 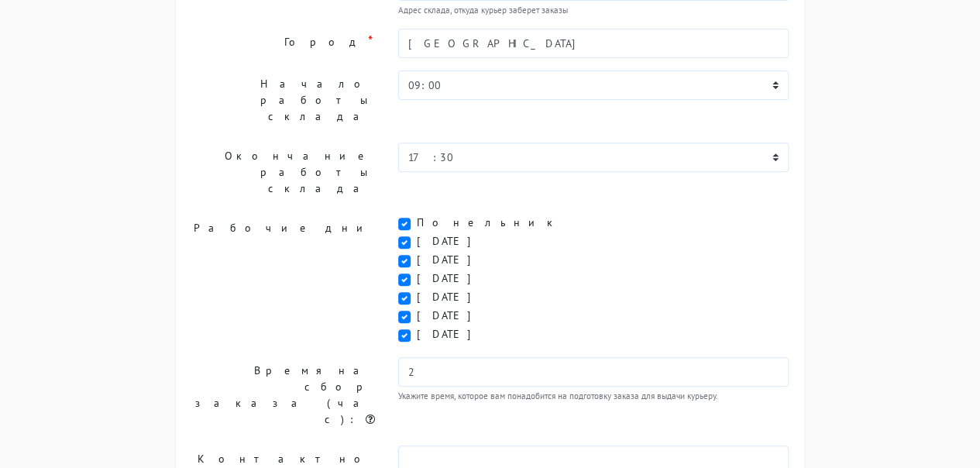 I want to click on small: Укажите время, которое вам понадобится на подготовку заказа для выдачи курьеру., so click(x=594, y=396).